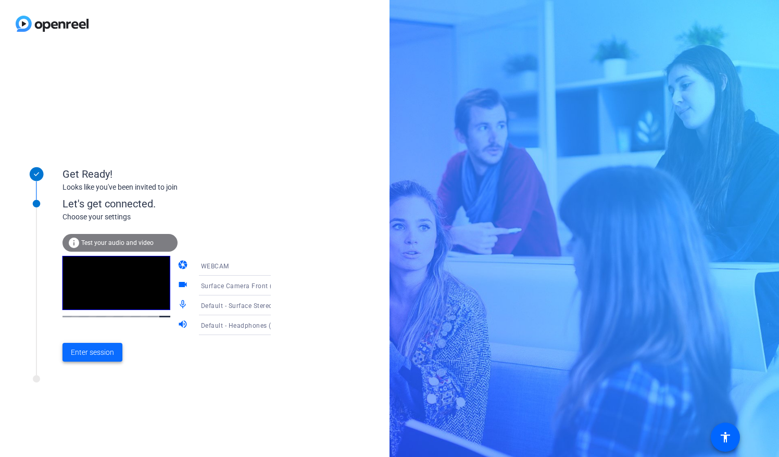 The width and height of the screenshot is (779, 457). I want to click on mat-icon: info, so click(74, 243).